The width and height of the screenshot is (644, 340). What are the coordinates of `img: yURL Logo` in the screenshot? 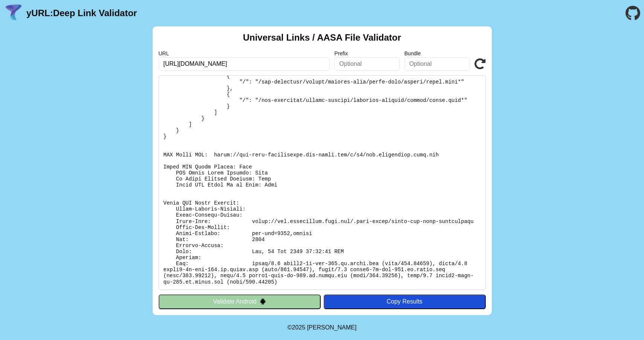 It's located at (14, 14).